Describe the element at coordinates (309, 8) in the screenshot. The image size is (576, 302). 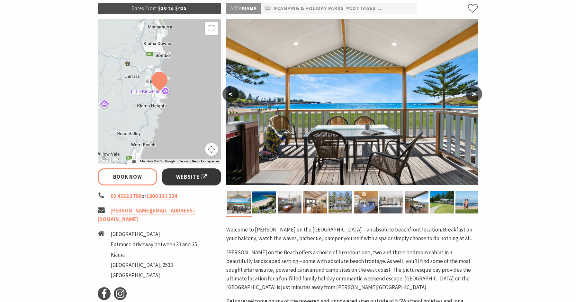
I see `a: #Camping & Holiday Parks` at that location.